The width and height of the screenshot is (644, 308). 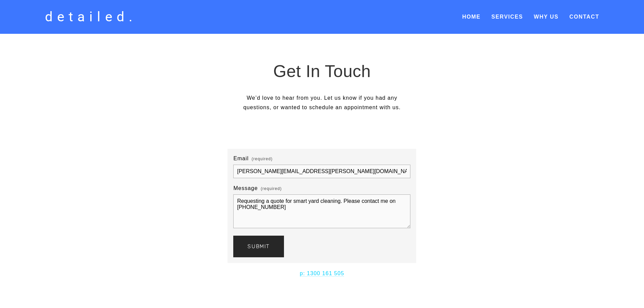 I want to click on a: detailed., so click(x=91, y=17).